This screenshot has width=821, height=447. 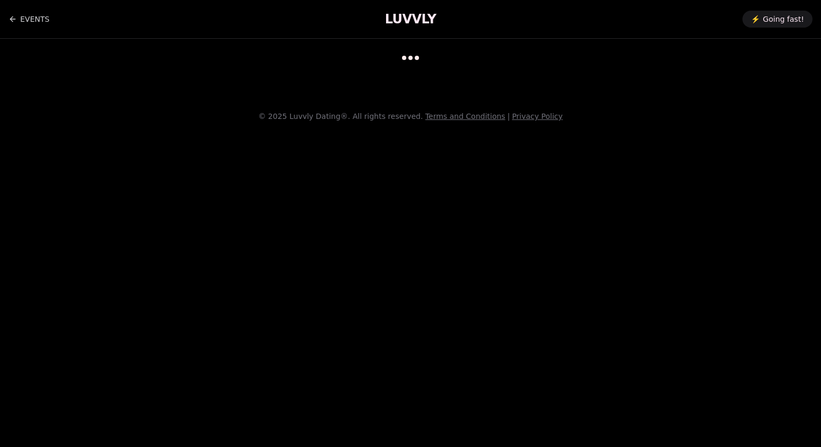 I want to click on span: Going fast!, so click(x=783, y=19).